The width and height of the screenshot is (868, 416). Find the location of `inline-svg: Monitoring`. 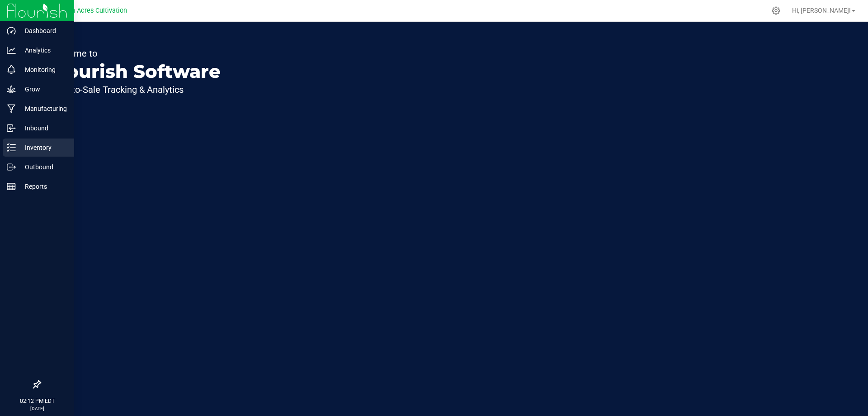

inline-svg: Monitoring is located at coordinates (11, 70).